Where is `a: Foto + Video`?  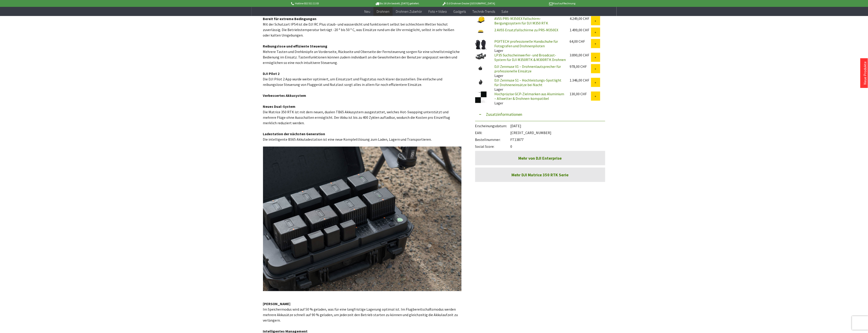 a: Foto + Video is located at coordinates (438, 11).